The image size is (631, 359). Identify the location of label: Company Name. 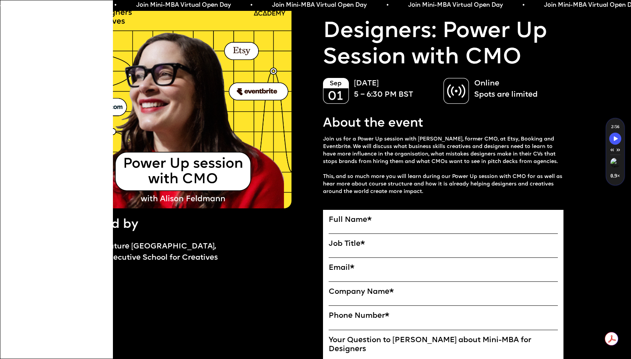
(443, 292).